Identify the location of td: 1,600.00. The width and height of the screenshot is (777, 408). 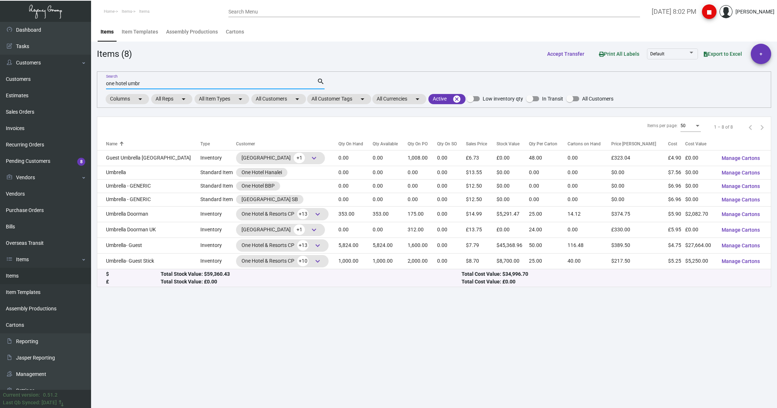
(422, 245).